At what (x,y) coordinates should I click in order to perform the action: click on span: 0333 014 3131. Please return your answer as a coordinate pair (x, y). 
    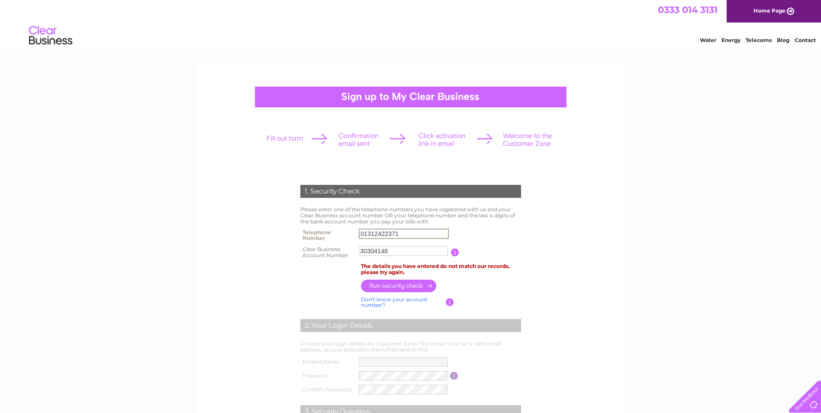
    Looking at the image, I should click on (688, 10).